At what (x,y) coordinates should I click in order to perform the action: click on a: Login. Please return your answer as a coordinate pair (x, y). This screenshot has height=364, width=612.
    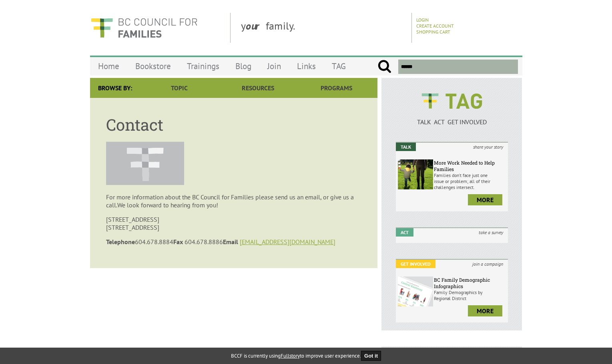
    Looking at the image, I should click on (422, 20).